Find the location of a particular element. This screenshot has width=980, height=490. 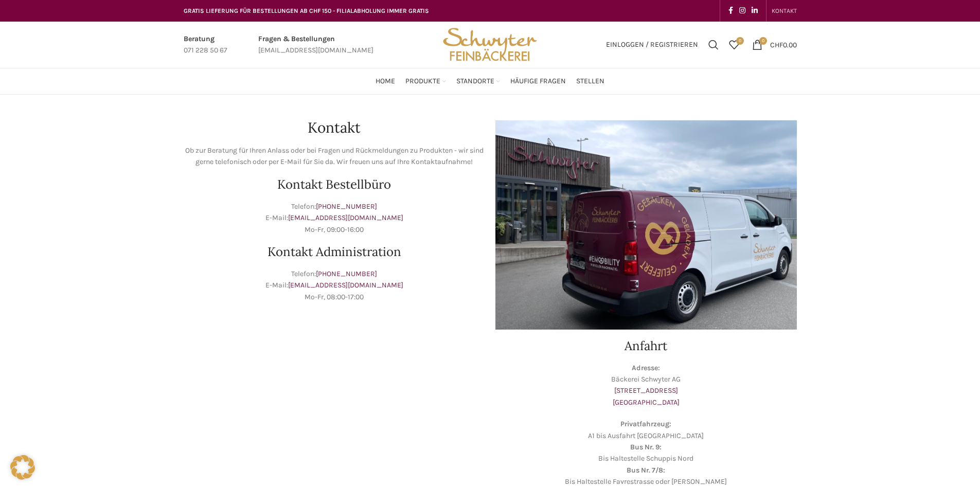

div: Secondary navigation is located at coordinates (784, 11).